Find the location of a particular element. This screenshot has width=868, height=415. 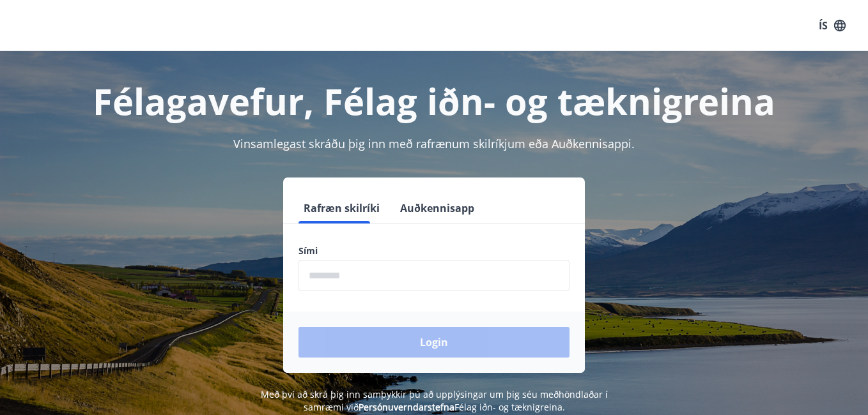

span: Með því að skrá þig inn samþykkir þú að upplýsingar um þig séu meðhöndlaðar í samræmi við Félag i... is located at coordinates (434, 400).